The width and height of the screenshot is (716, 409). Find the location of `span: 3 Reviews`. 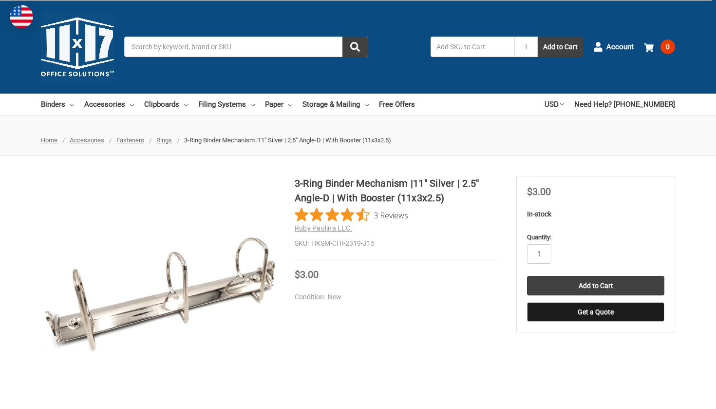

span: 3 Reviews is located at coordinates (391, 215).